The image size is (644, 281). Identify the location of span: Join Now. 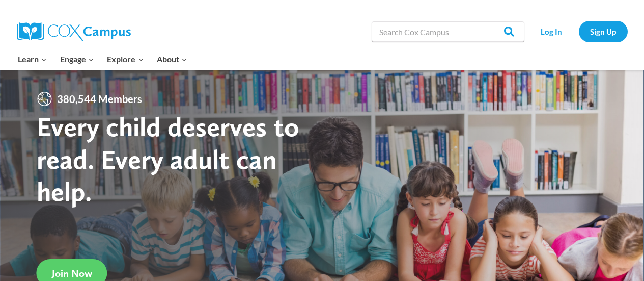
(72, 273).